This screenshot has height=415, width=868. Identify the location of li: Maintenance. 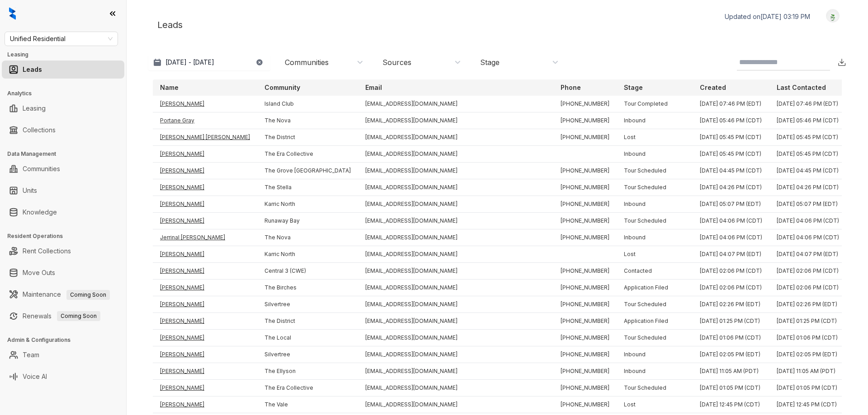
(63, 294).